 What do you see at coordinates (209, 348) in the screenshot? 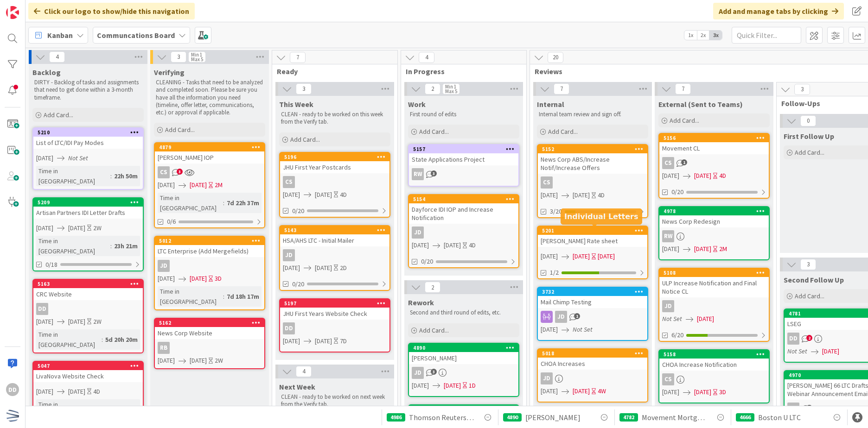
I see `div: RB` at bounding box center [209, 348].